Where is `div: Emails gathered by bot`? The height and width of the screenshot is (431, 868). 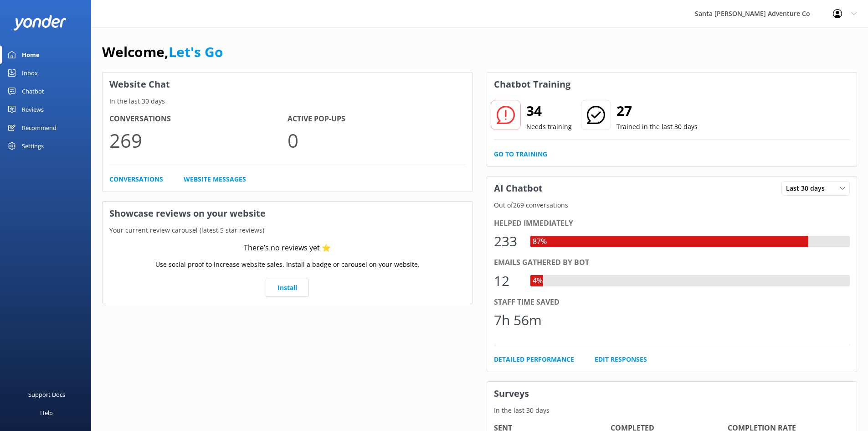 div: Emails gathered by bot is located at coordinates (673, 263).